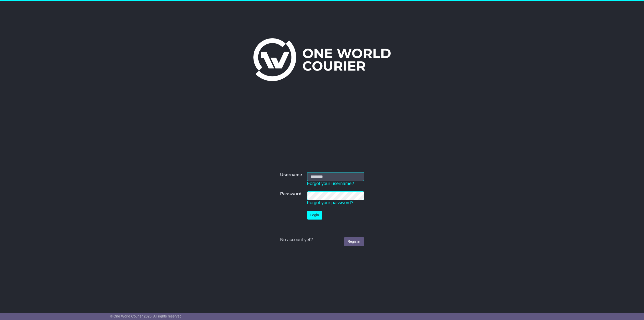 This screenshot has height=320, width=644. What do you see at coordinates (354, 241) in the screenshot?
I see `a: Register` at bounding box center [354, 241].